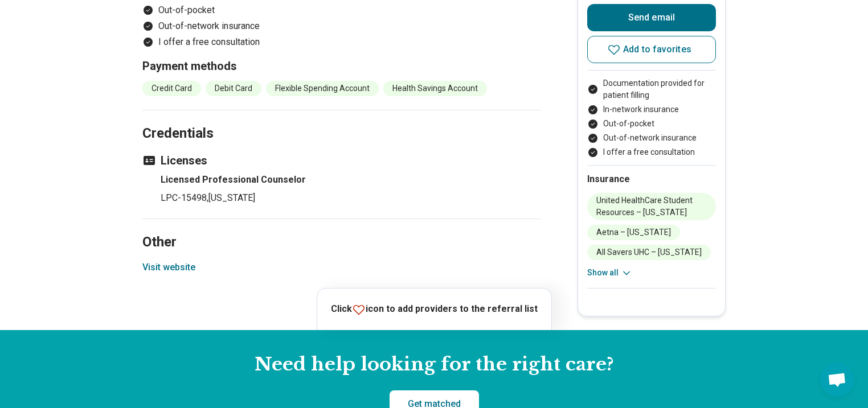  I want to click on button: Add to favorites, so click(651, 50).